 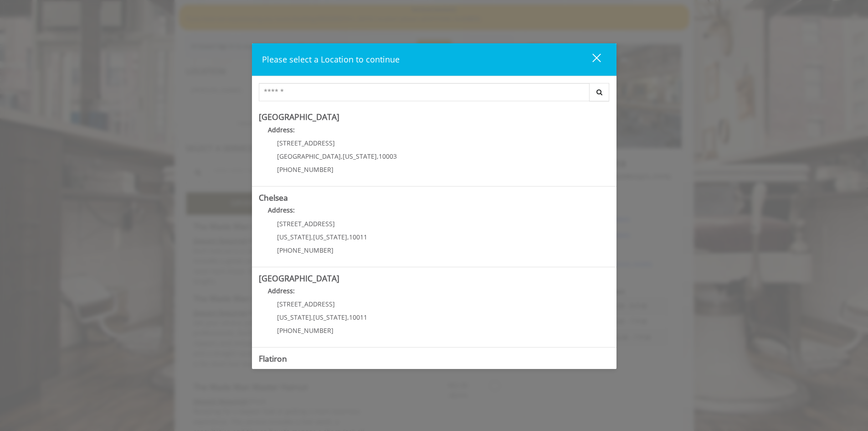 What do you see at coordinates (599, 92) in the screenshot?
I see `i: Search button` at bounding box center [599, 92].